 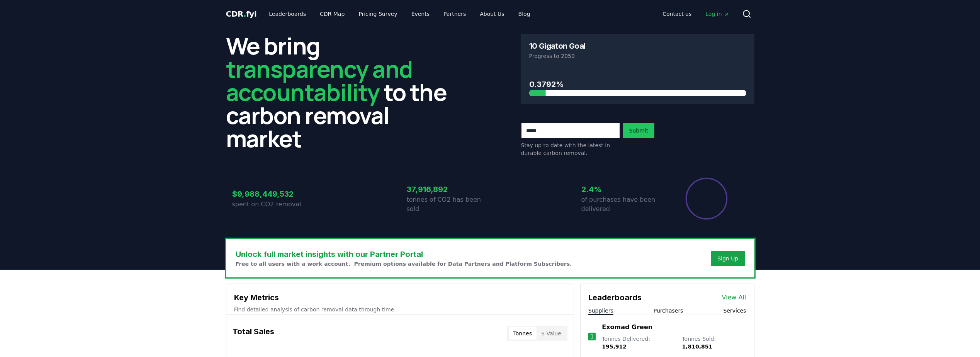 I want to click on p: tonnes of CO2 has been sold, so click(x=449, y=205).